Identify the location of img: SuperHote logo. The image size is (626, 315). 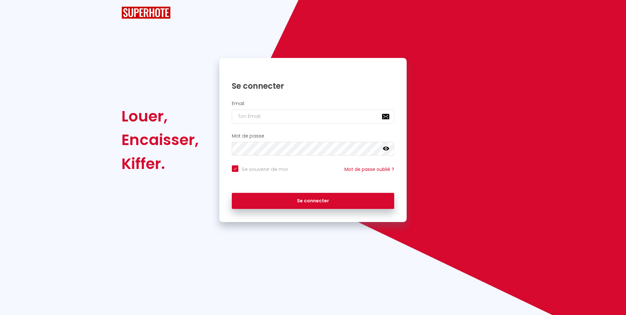
(146, 12).